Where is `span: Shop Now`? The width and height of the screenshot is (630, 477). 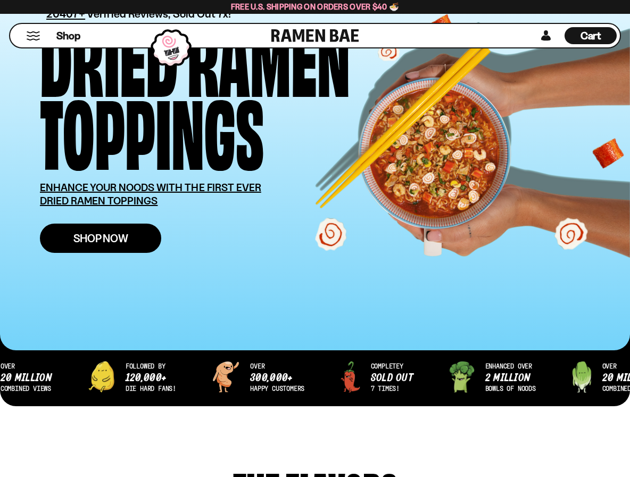 span: Shop Now is located at coordinates (101, 238).